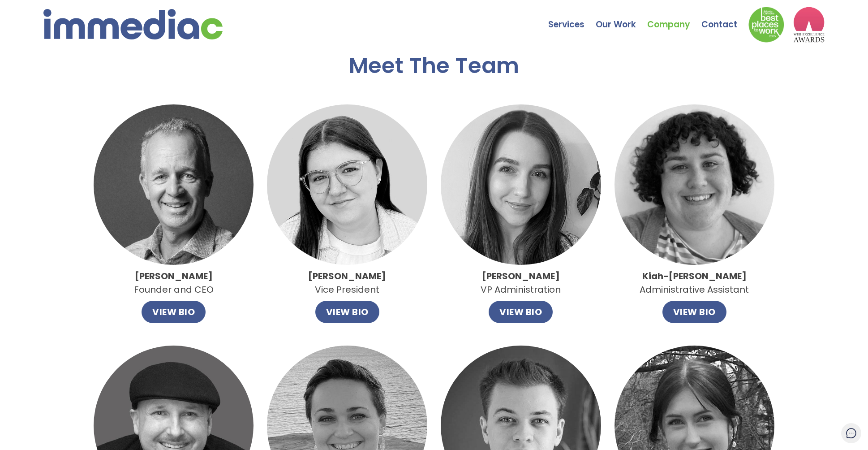 This screenshot has width=868, height=450. Describe the element at coordinates (694, 283) in the screenshot. I see `p: Administrative Assistant` at that location.